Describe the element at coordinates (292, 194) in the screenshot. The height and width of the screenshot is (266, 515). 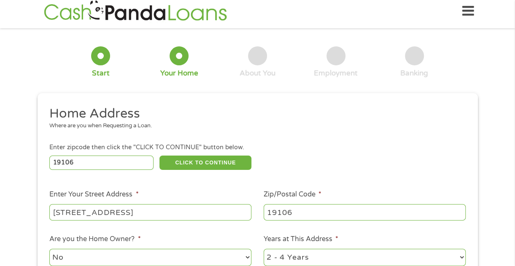
I see `label: Zip/Postal Code` at that location.